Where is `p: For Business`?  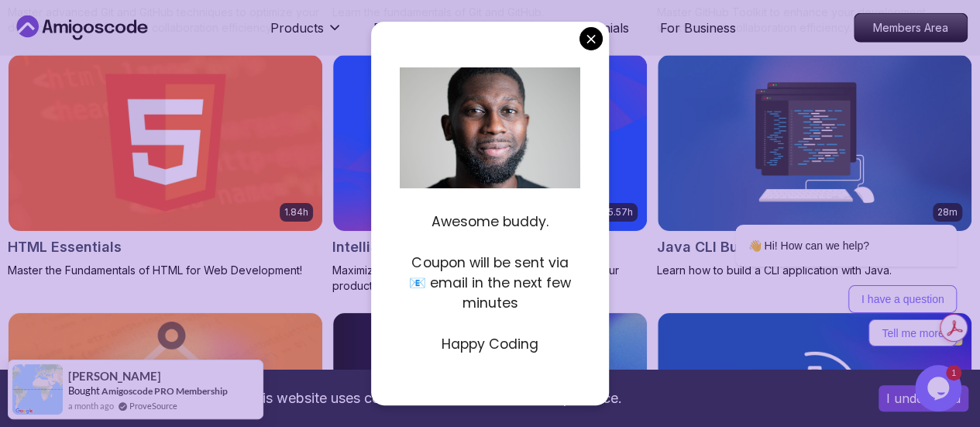 p: For Business is located at coordinates (698, 28).